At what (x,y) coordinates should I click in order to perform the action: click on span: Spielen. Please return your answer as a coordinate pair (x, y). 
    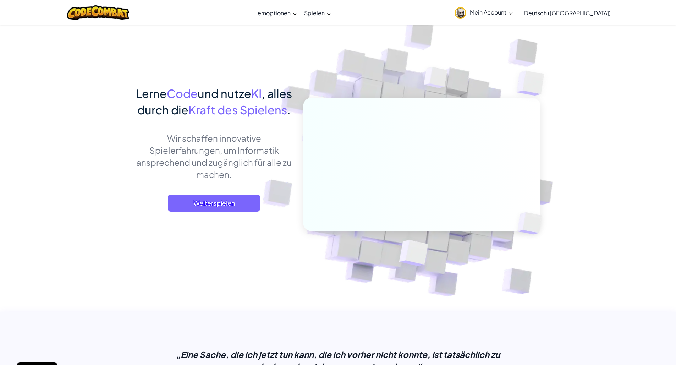
    Looking at the image, I should click on (315, 13).